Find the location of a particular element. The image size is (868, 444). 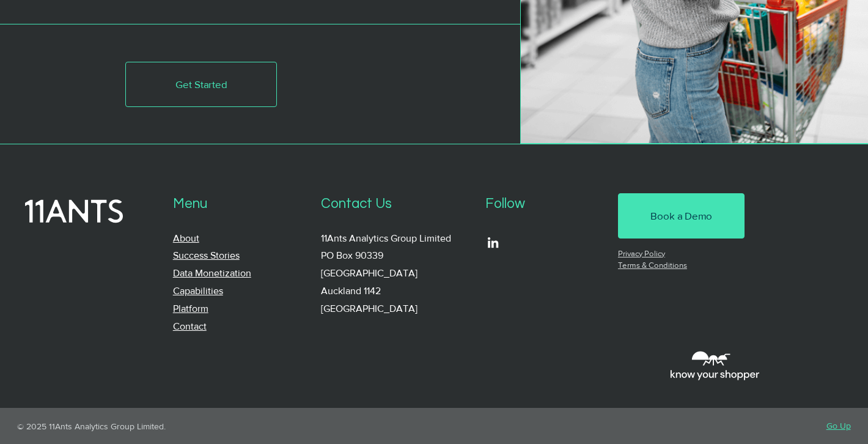

a: Success Stories is located at coordinates (206, 255).